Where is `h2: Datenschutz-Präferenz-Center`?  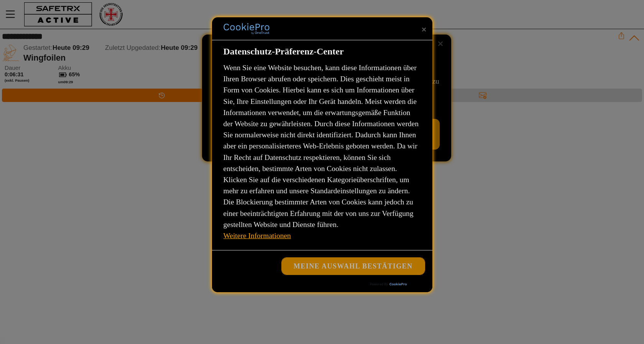
h2: Datenschutz-Präferenz-Center is located at coordinates (322, 51).